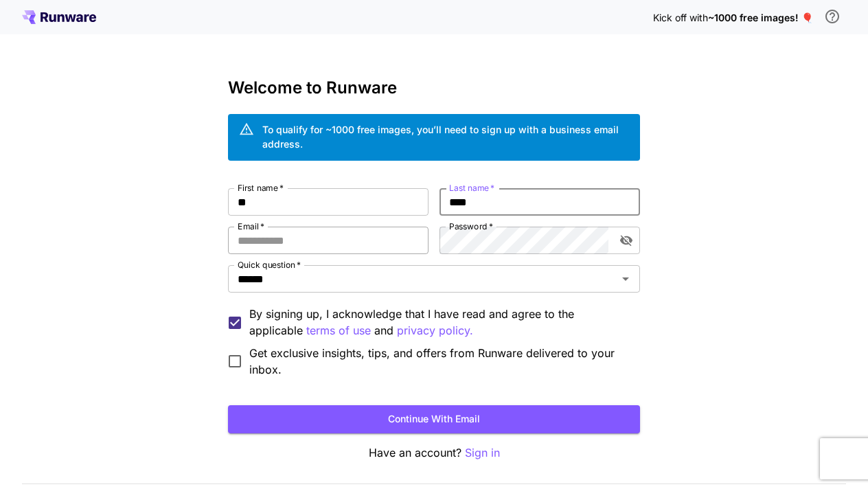 This screenshot has height=489, width=868. What do you see at coordinates (482, 452) in the screenshot?
I see `button: Sign in` at bounding box center [482, 452].